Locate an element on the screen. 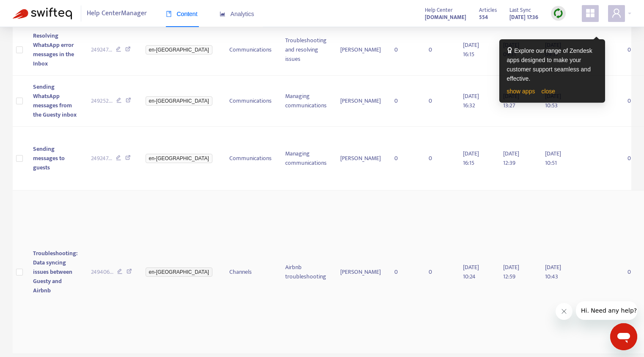  img: sync.dc5367851b00ba804db3.png is located at coordinates (558, 13).